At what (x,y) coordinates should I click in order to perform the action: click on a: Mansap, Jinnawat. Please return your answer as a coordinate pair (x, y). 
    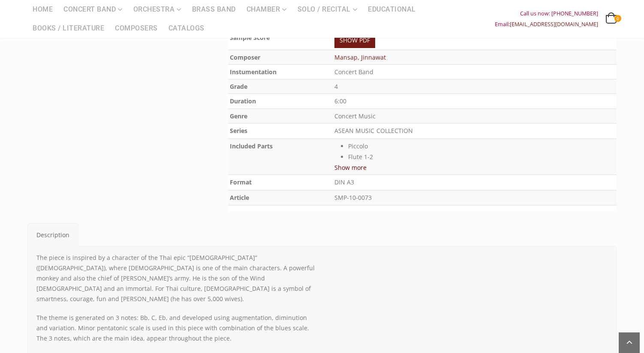
    Looking at the image, I should click on (360, 57).